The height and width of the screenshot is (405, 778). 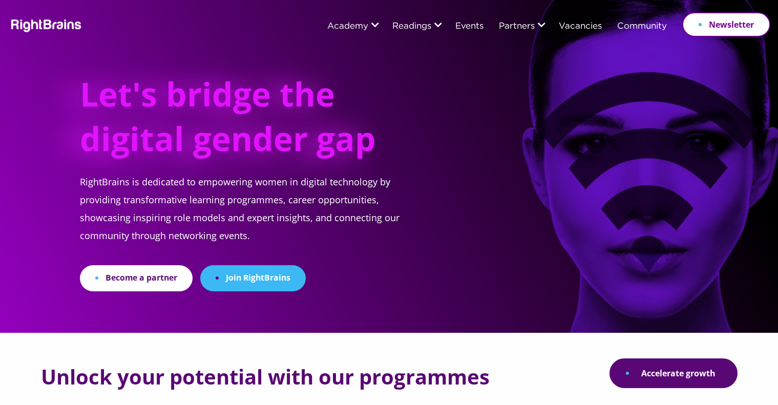 What do you see at coordinates (726, 25) in the screenshot?
I see `a: Newsletter` at bounding box center [726, 25].